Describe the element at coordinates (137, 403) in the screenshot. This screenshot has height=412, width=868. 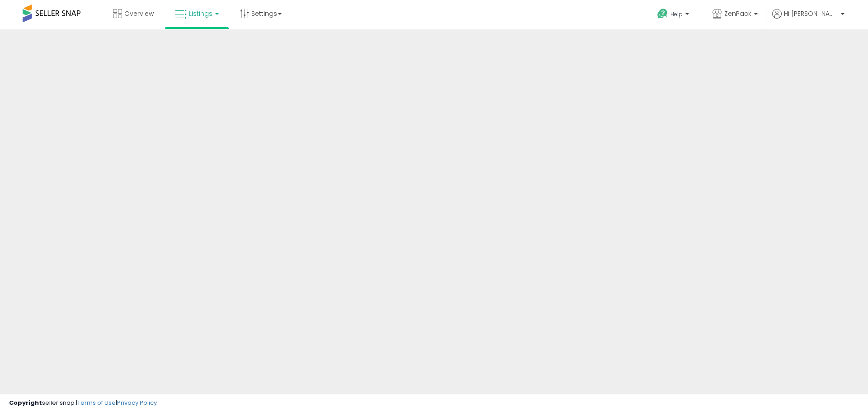
I see `a: Privacy Policy` at that location.